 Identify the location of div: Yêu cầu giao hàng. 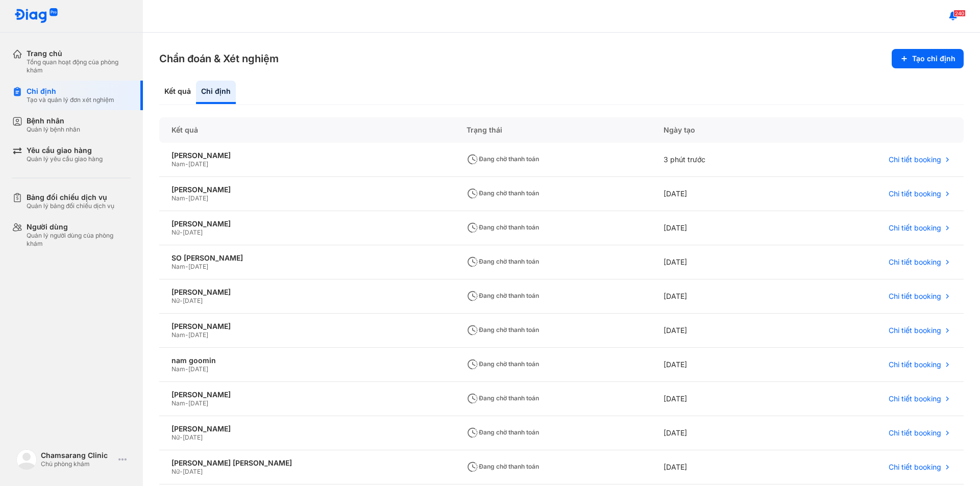
(65, 151).